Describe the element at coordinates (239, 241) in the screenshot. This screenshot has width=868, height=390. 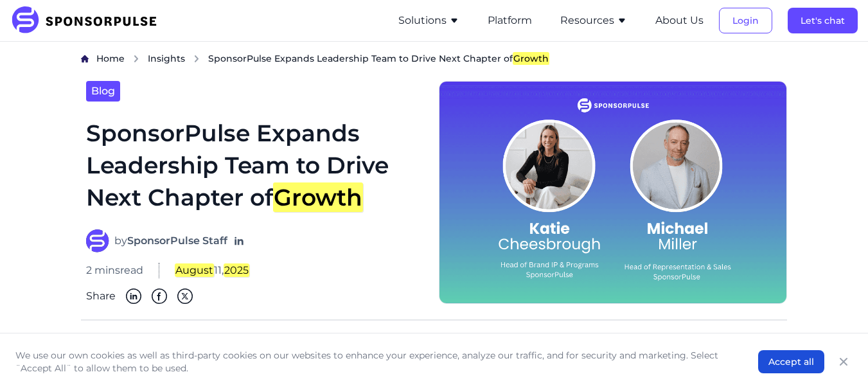
I see `a: Follow on LinkedIn` at that location.